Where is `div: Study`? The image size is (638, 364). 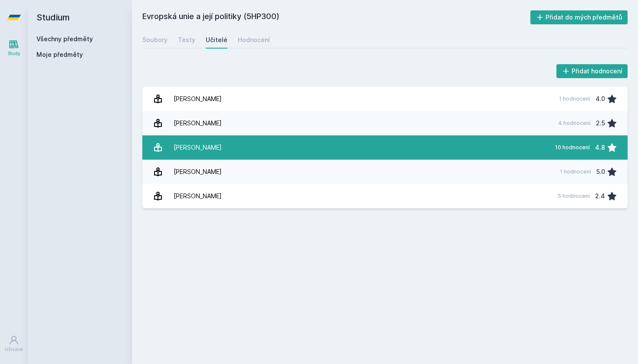 div: Study is located at coordinates (14, 54).